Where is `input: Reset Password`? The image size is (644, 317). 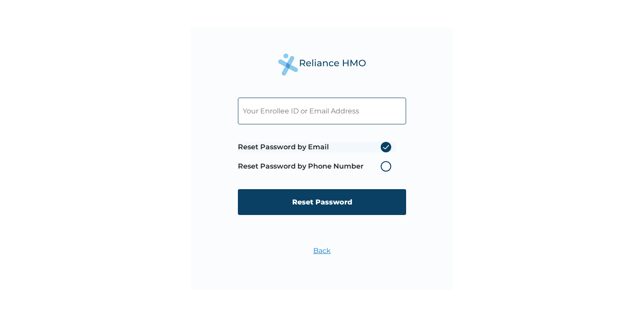 input: Reset Password is located at coordinates (322, 202).